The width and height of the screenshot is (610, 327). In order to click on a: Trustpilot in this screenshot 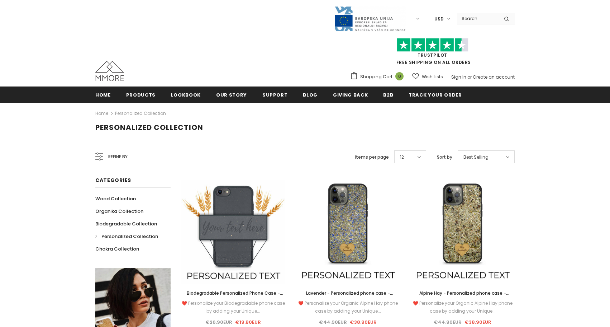, I will do `click(432, 55)`.